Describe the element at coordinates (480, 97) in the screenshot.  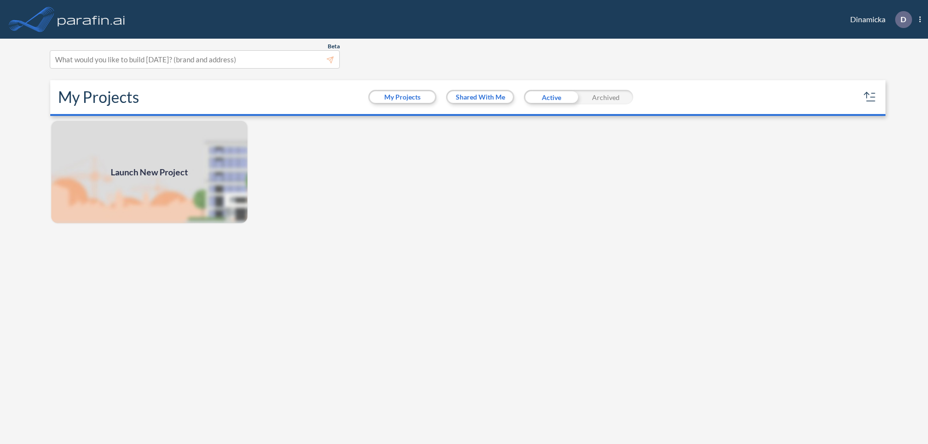
I see `button: Shared With Me` at that location.